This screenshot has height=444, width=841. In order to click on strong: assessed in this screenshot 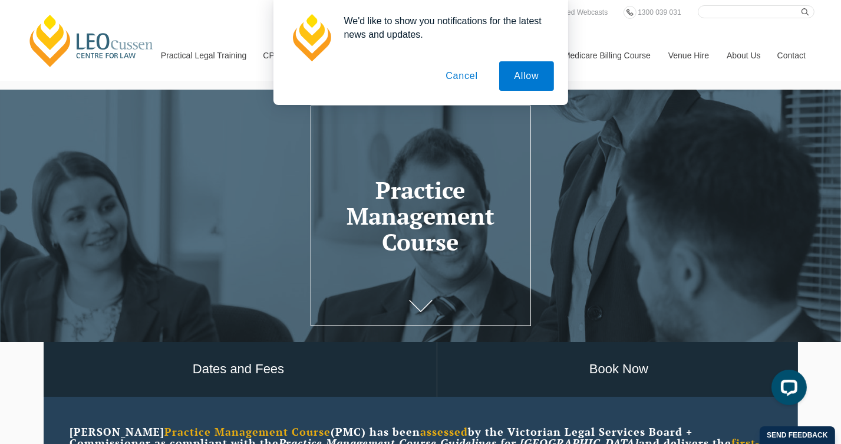, I will do `click(444, 431)`.